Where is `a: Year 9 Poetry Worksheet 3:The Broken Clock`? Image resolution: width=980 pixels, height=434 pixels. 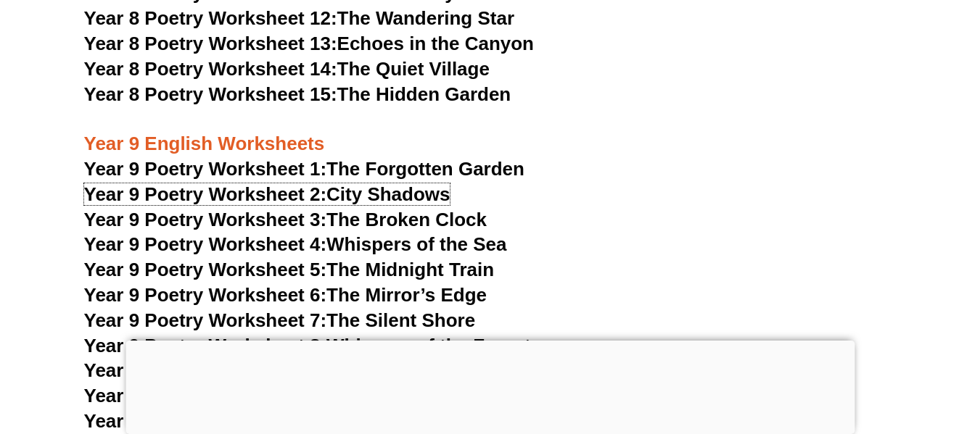
a: Year 9 Poetry Worksheet 3:The Broken Clock is located at coordinates (286, 220).